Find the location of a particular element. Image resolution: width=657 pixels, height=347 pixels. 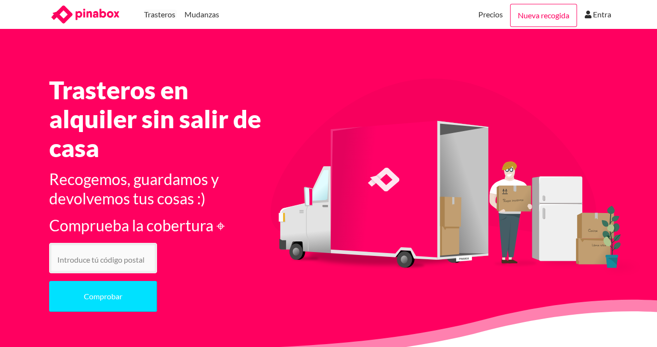

h1: Trasteros en alquiler sin salir de casa is located at coordinates (163, 118).